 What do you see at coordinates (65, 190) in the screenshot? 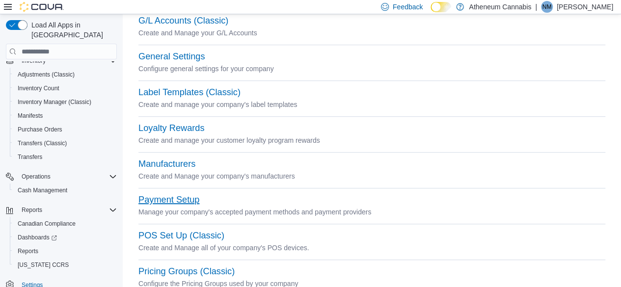
I see `button: Cash Management` at bounding box center [65, 190].